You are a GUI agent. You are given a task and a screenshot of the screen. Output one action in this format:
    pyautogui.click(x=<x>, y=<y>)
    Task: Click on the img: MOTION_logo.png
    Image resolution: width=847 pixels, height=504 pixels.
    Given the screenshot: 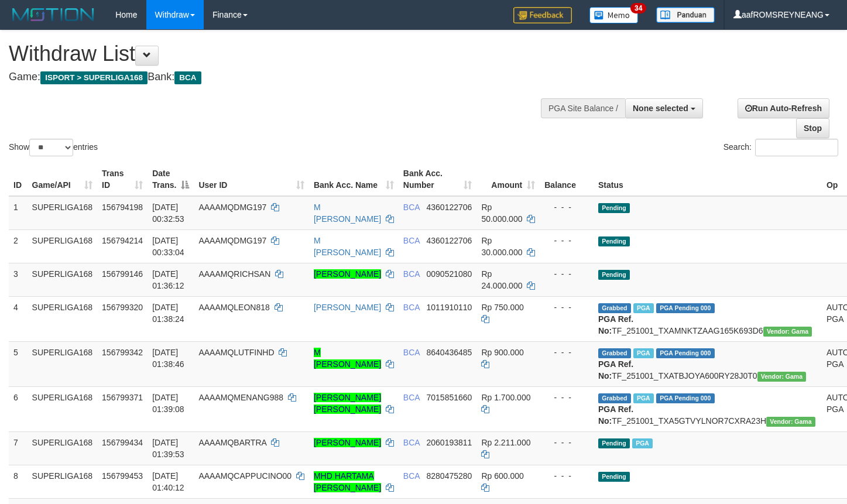 What is the action you would take?
    pyautogui.click(x=53, y=15)
    